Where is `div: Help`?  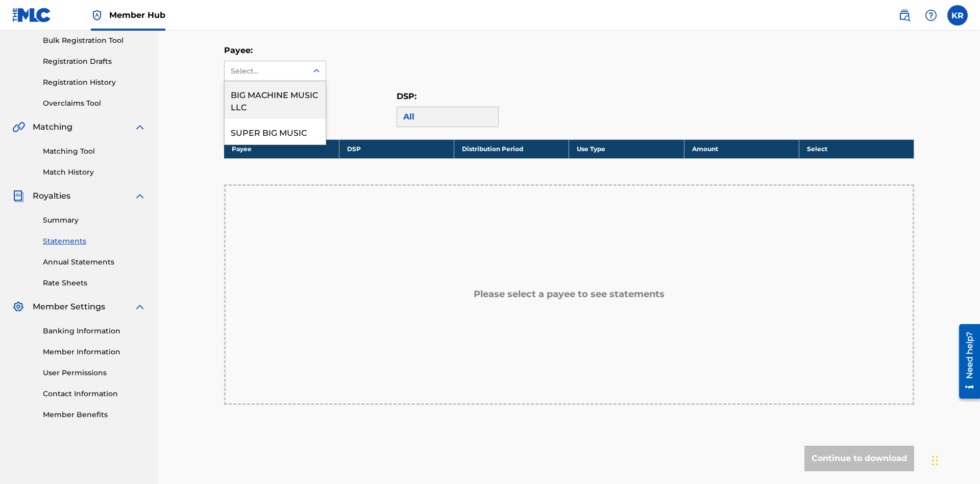
div: Help is located at coordinates (931, 15).